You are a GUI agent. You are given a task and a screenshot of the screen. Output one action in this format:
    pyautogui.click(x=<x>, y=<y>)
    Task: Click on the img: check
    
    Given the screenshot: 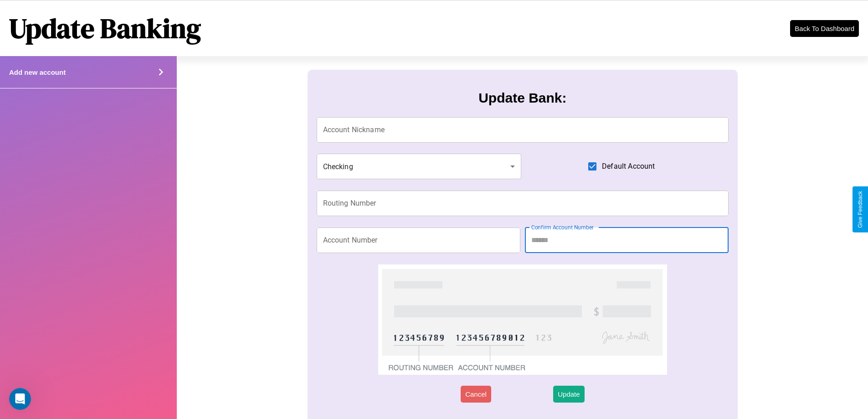 What is the action you would take?
    pyautogui.click(x=522, y=319)
    